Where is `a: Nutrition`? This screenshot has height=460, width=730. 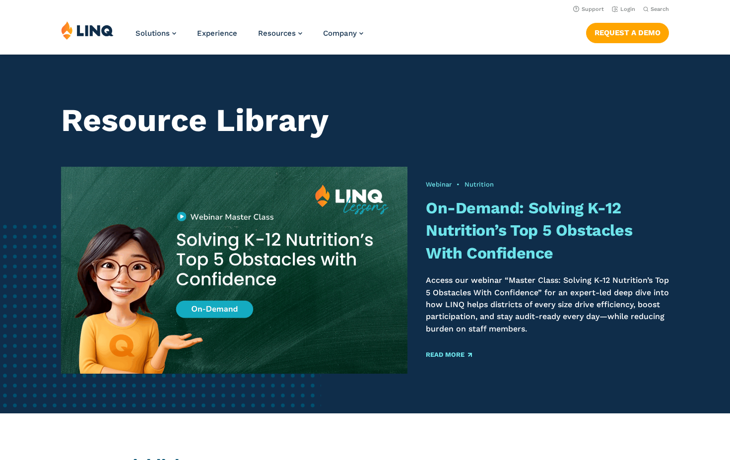
a: Nutrition is located at coordinates (479, 184).